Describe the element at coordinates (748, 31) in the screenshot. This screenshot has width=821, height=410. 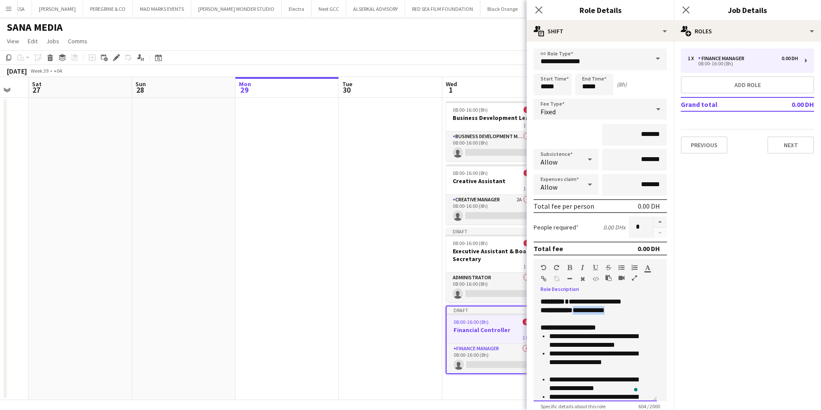
I see `div: Roles` at that location.